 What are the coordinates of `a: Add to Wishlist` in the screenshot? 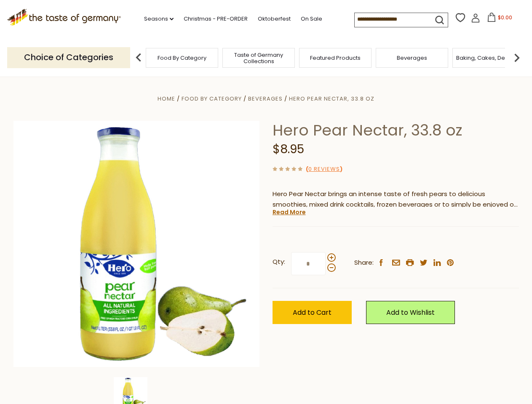 It's located at (410, 313).